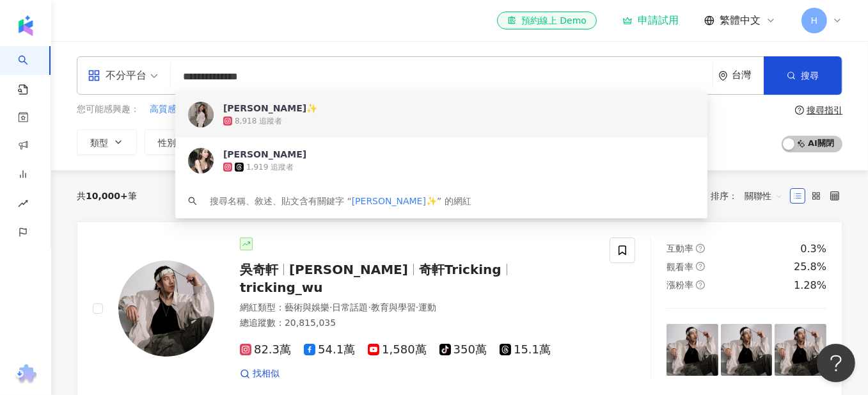  Describe the element at coordinates (192, 201) in the screenshot. I see `span: search` at that location.